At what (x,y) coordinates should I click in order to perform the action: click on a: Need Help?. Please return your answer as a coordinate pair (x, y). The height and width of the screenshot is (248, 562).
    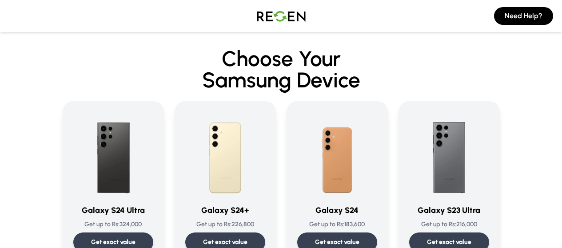
    Looking at the image, I should click on (523, 16).